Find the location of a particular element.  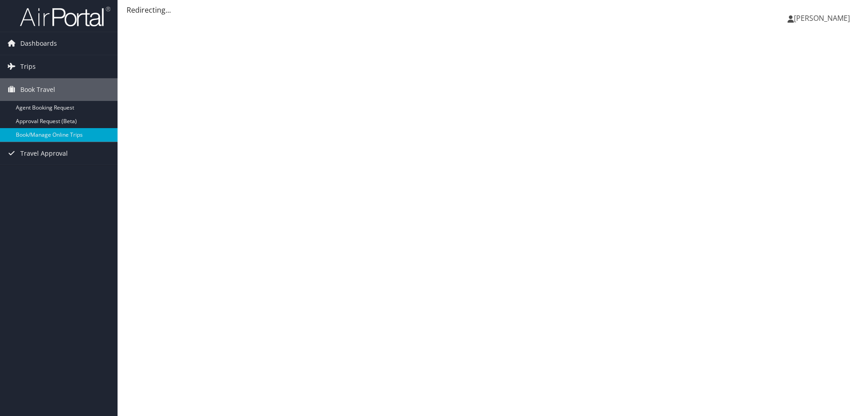

span: Travel Approval is located at coordinates (44, 153).